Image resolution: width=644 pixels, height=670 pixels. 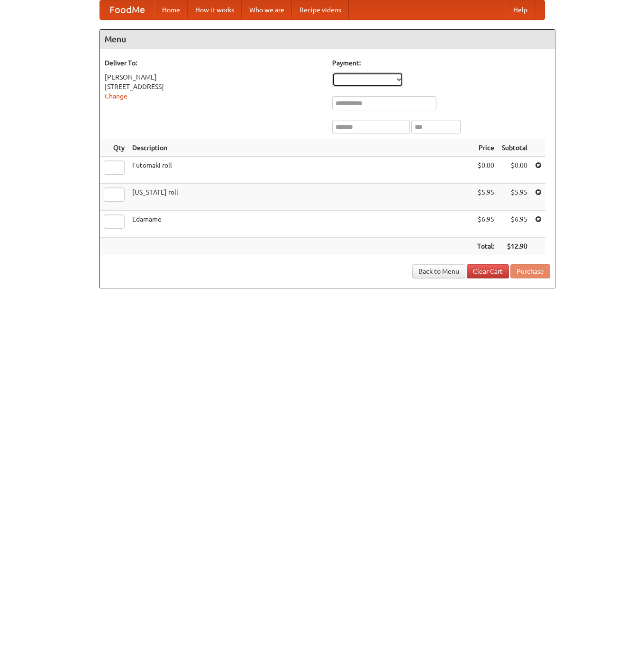 I want to click on button: Purchase, so click(x=530, y=271).